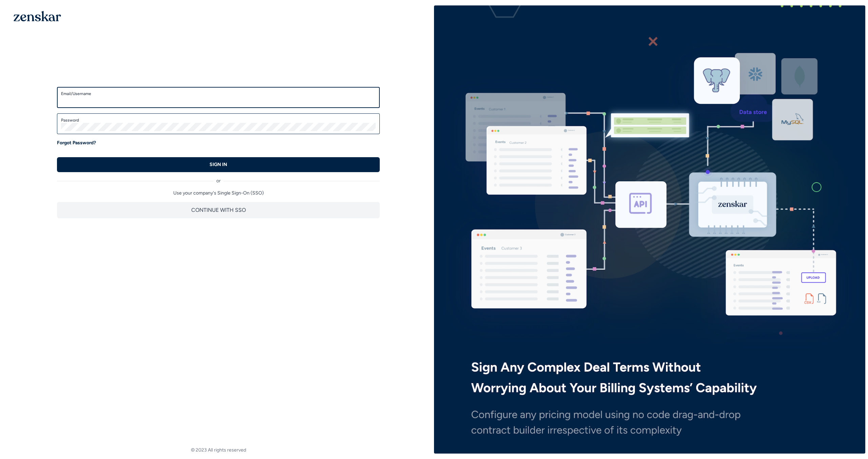 The height and width of the screenshot is (459, 868). What do you see at coordinates (218, 178) in the screenshot?
I see `div: or` at bounding box center [218, 178].